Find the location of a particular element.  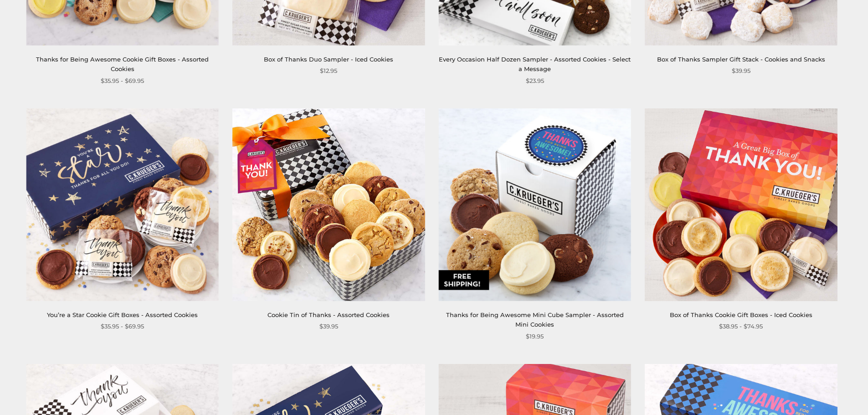

a: Thanks for Being Awesome Cookie Gift Boxes - Assorted Cookies is located at coordinates (122, 64).